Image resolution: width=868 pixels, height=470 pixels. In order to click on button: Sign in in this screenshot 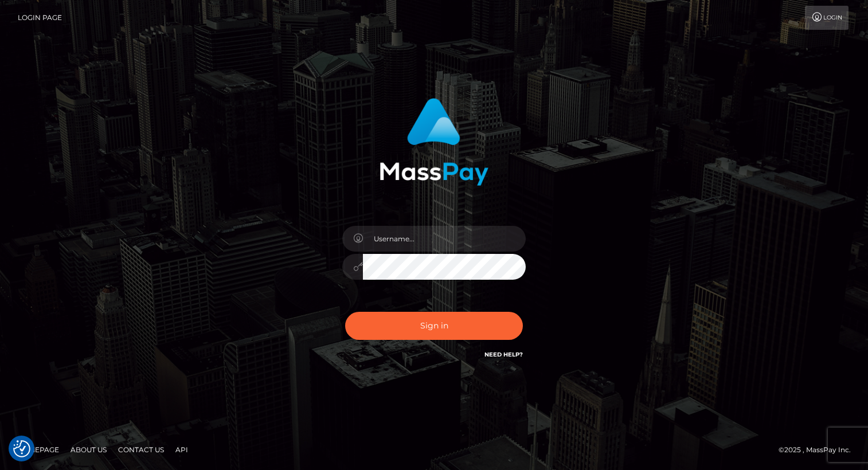, I will do `click(434, 326)`.